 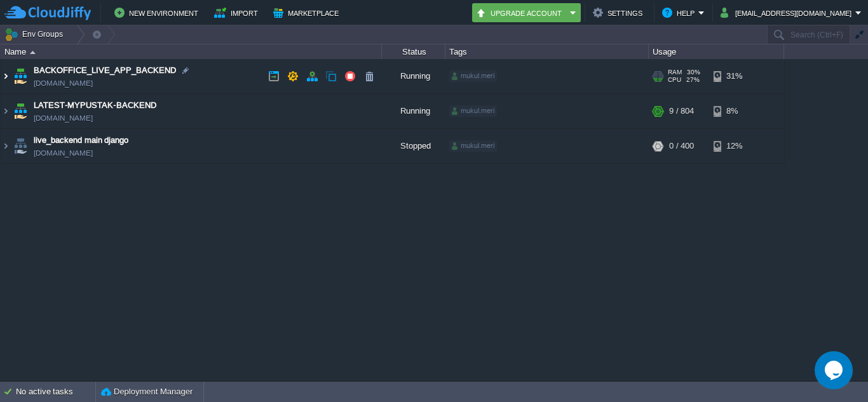 I want to click on span: LATEST-MYPUSTAK-BACKEND, so click(x=95, y=105).